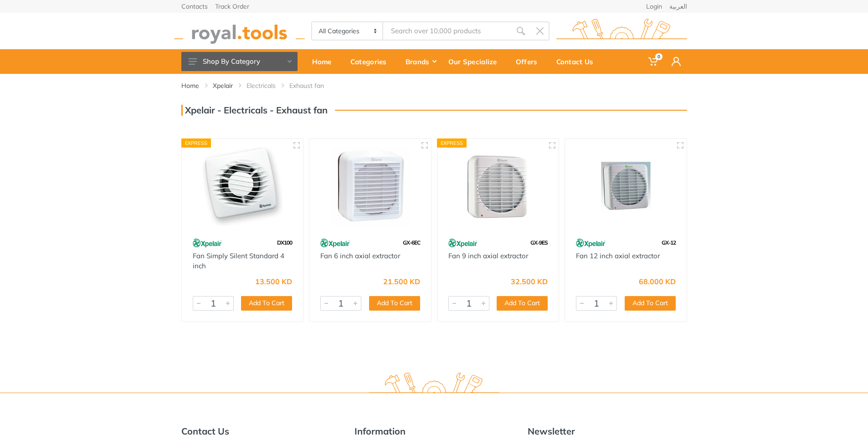 The image size is (868, 445). I want to click on div: Categories, so click(371, 62).